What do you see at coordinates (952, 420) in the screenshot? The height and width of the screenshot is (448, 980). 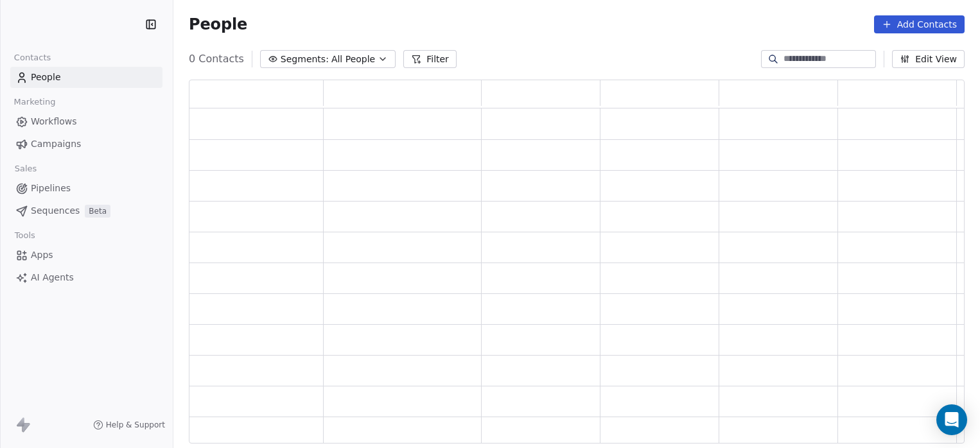 I see `div: Open Intercom Messenger` at bounding box center [952, 420].